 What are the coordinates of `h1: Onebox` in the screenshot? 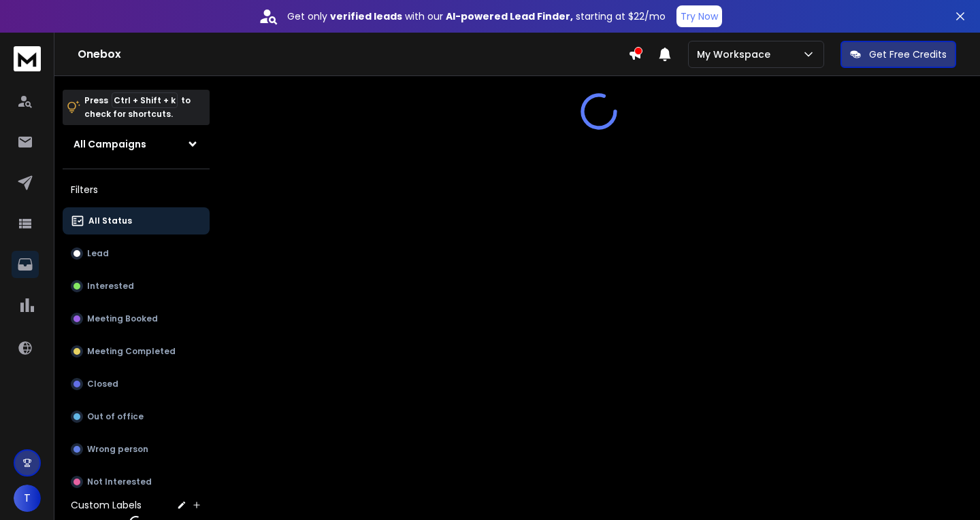 It's located at (352, 55).